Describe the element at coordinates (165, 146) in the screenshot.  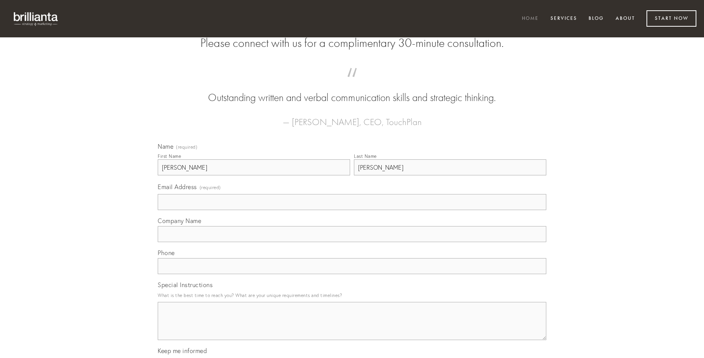
I see `span: Name` at that location.